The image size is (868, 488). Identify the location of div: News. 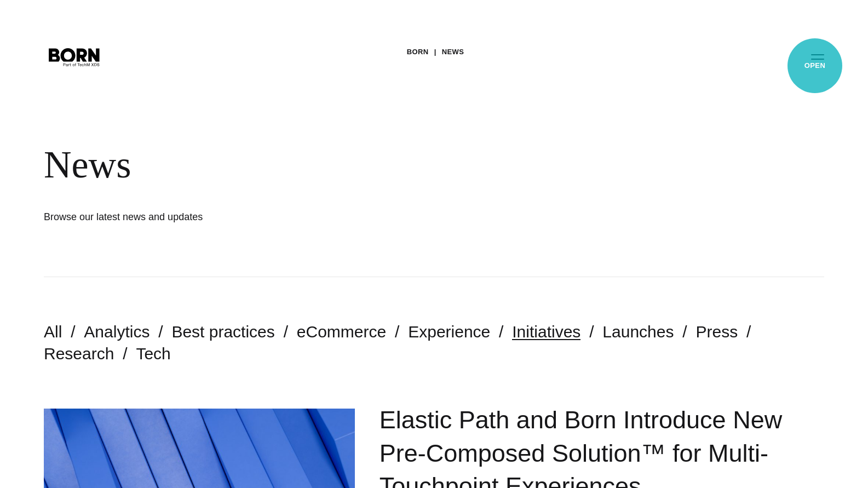
(356, 165).